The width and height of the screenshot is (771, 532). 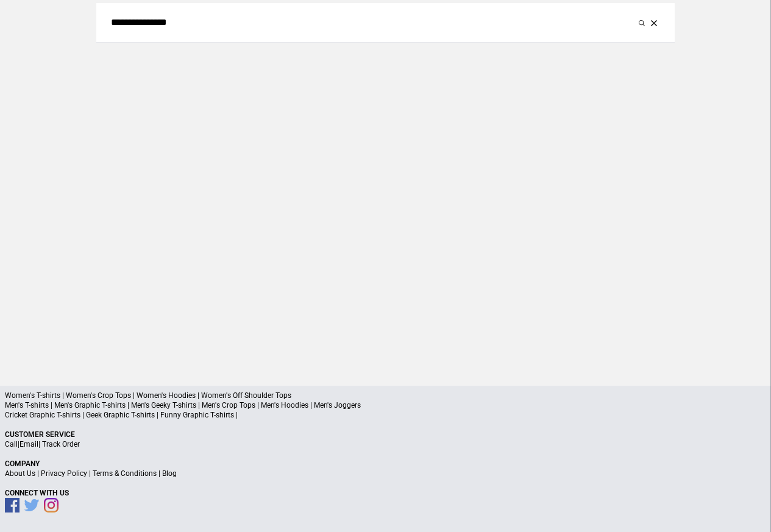 What do you see at coordinates (385, 493) in the screenshot?
I see `p: Connect With Us` at bounding box center [385, 493].